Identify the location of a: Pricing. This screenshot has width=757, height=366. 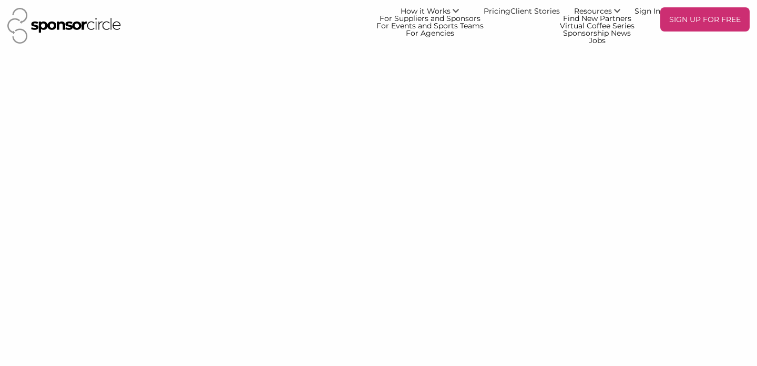
(497, 11).